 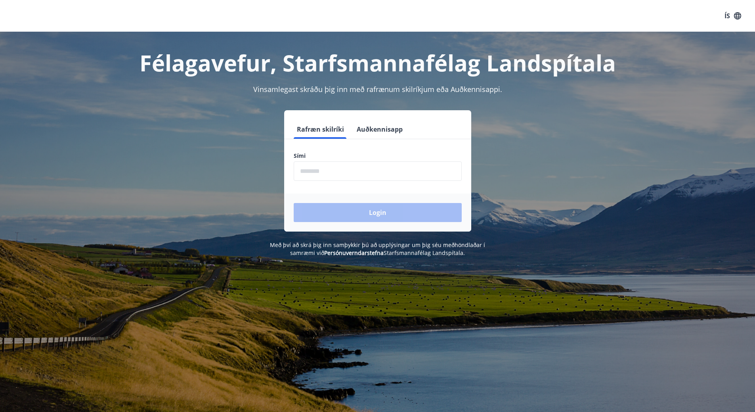 I want to click on span: Vinsamlegast skráðu þig inn með rafrænum skilríkjum eða Auðkennisappi., so click(x=378, y=89).